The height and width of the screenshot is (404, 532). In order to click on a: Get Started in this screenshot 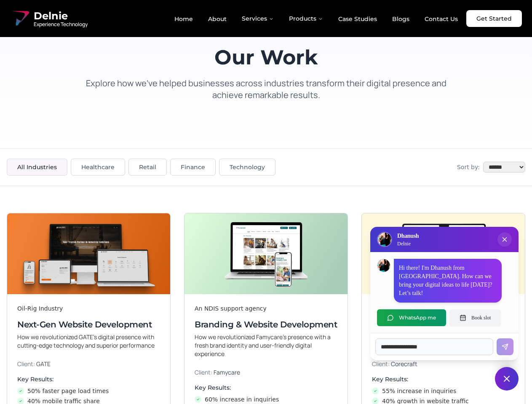, I will do `click(494, 19)`.